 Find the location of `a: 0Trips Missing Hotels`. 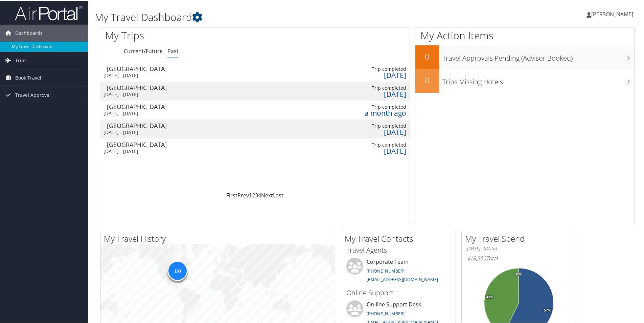

a: 0Trips Missing Hotels is located at coordinates (525, 80).